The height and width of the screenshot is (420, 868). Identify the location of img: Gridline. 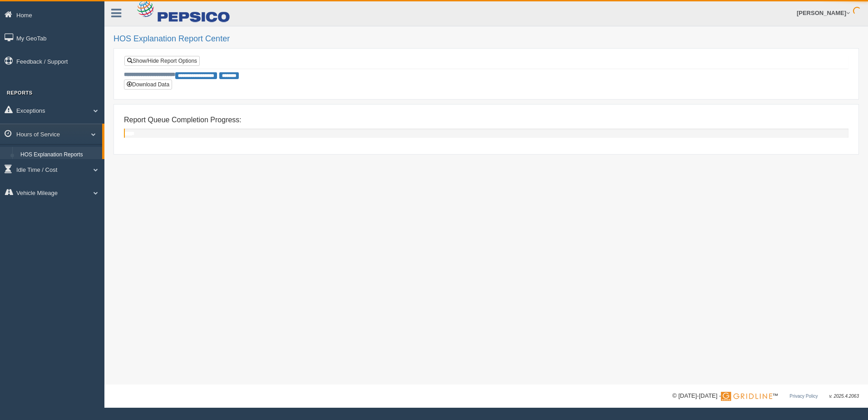
(746, 396).